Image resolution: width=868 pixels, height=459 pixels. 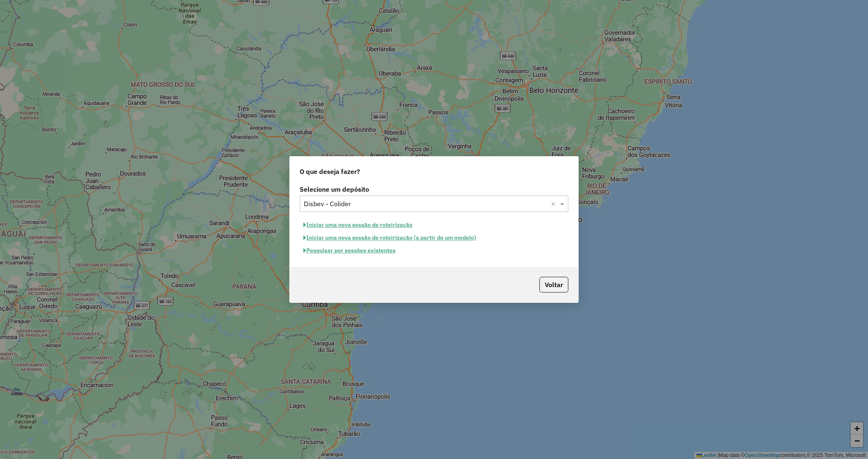 What do you see at coordinates (554, 285) in the screenshot?
I see `button: Voltar` at bounding box center [554, 285].